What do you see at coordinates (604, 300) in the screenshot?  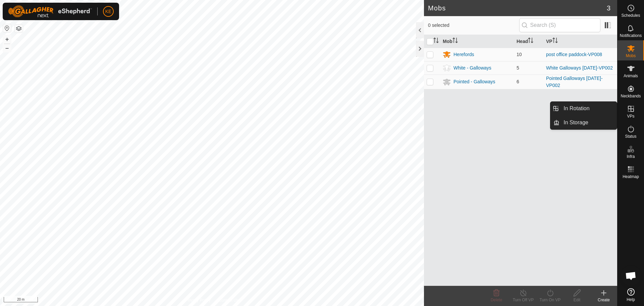 I see `div: Create` at bounding box center [604, 300].